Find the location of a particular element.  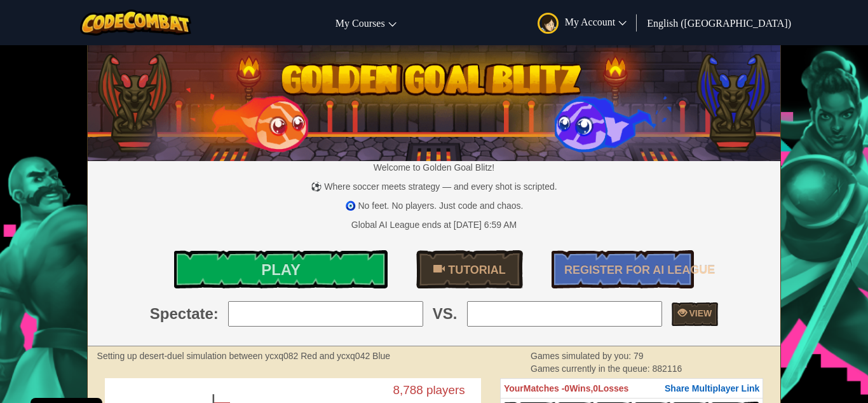

span: Matches - is located at coordinates (544, 388).